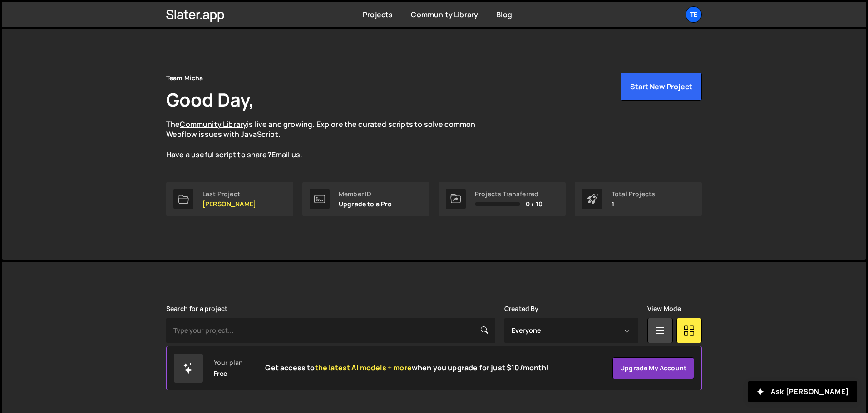 This screenshot has width=868, height=413. What do you see at coordinates (694, 15) in the screenshot?
I see `a: Te` at bounding box center [694, 15].